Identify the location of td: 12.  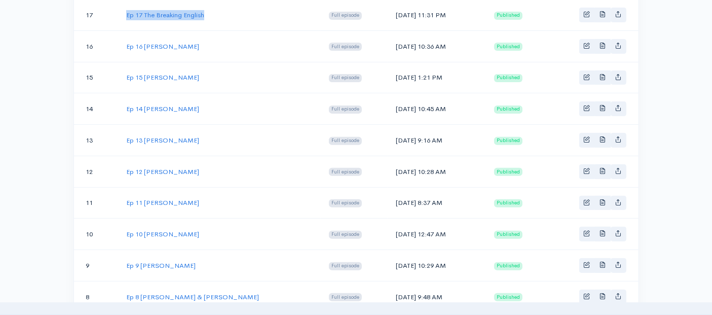
(96, 171).